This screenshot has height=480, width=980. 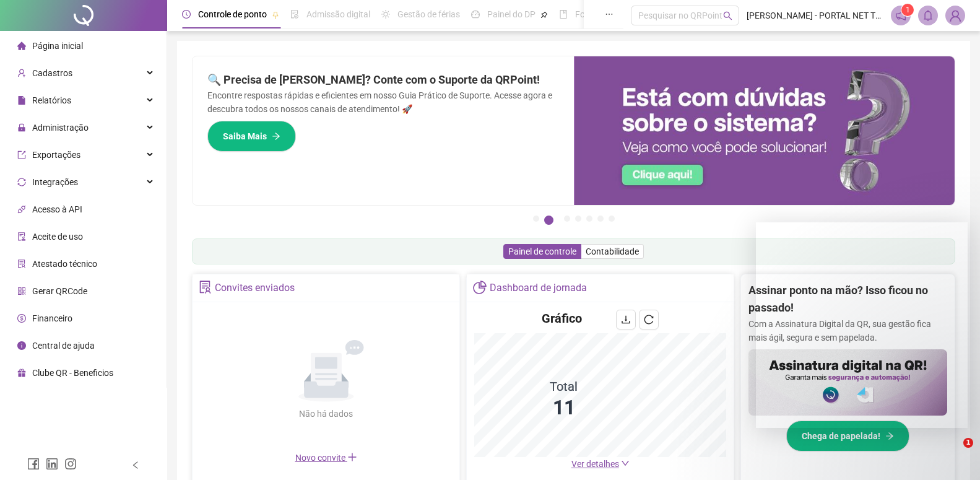 What do you see at coordinates (848, 436) in the screenshot?
I see `button: Chega de papelada!` at bounding box center [848, 436].